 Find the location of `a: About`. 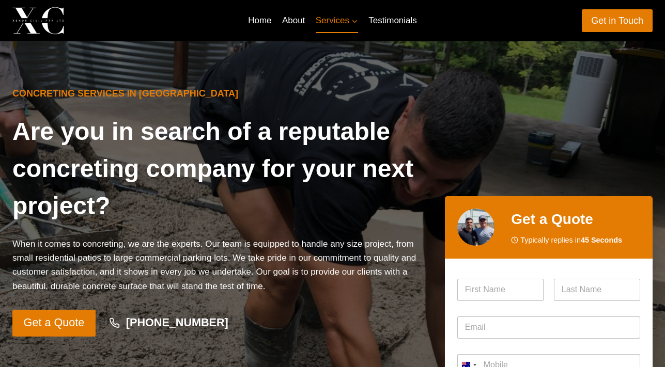

a: About is located at coordinates (293, 21).